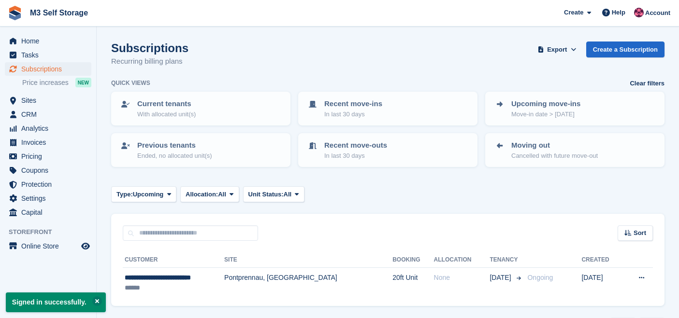 The width and height of the screenshot is (679, 318). What do you see at coordinates (462, 260) in the screenshot?
I see `th: Allocation` at bounding box center [462, 260].